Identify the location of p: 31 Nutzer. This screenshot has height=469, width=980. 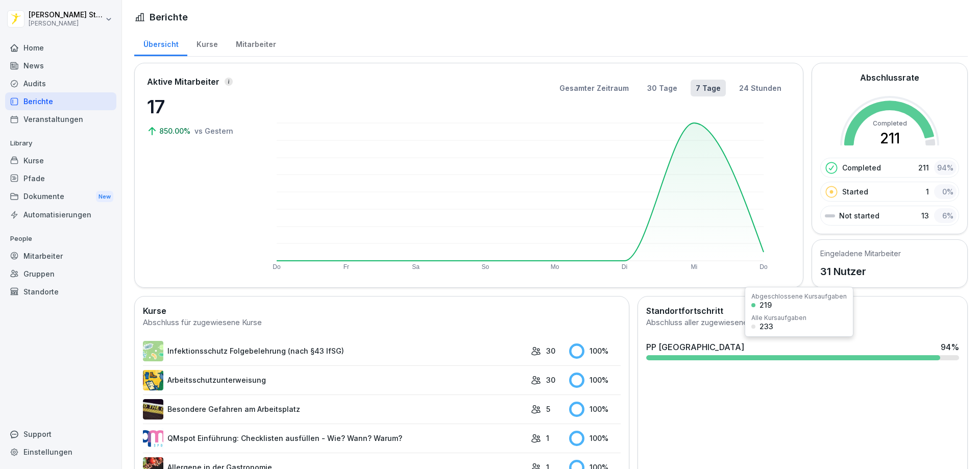
(860, 271).